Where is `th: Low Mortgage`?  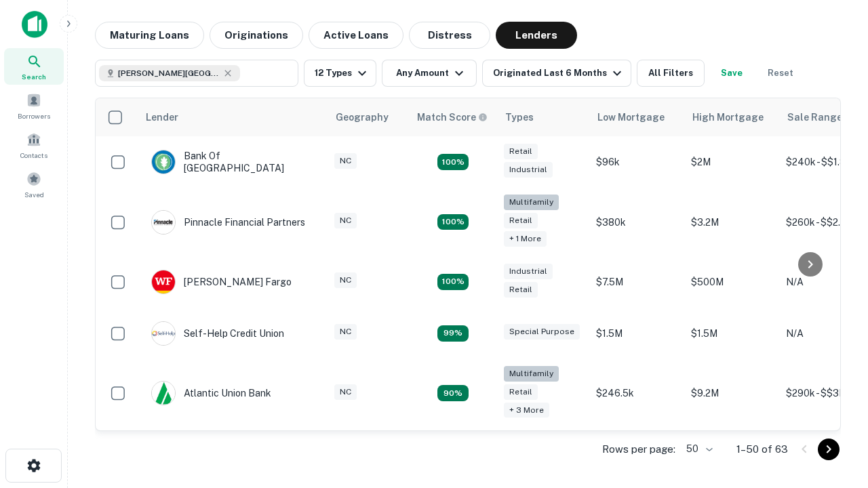 th: Low Mortgage is located at coordinates (637, 117).